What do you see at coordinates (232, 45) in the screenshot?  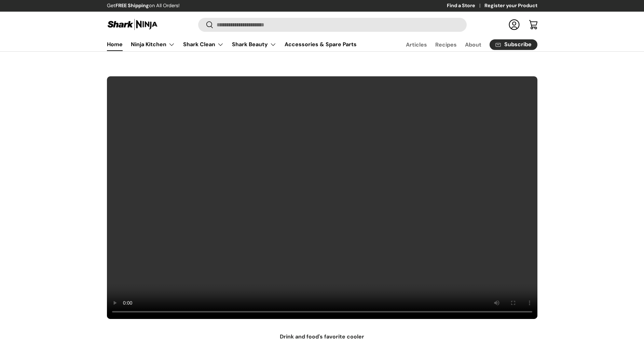 I see `nav: Primary` at bounding box center [232, 45].